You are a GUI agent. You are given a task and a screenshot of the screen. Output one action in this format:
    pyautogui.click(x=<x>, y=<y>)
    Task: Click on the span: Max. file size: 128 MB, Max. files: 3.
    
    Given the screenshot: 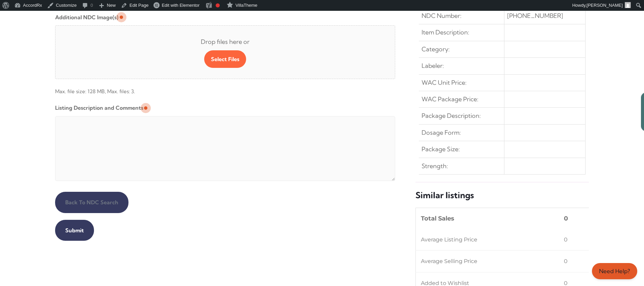 What is the action you would take?
    pyautogui.click(x=226, y=89)
    